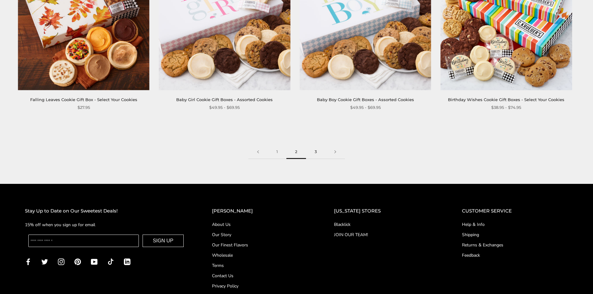  I want to click on button: SIGN UP, so click(163, 241).